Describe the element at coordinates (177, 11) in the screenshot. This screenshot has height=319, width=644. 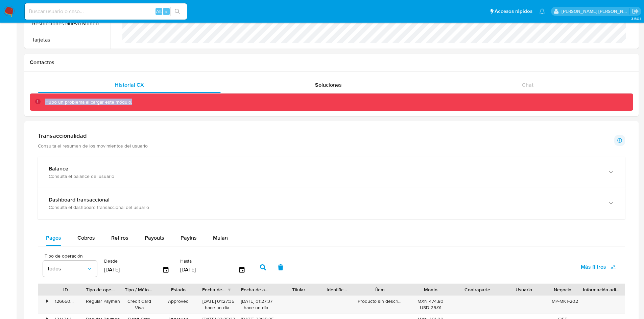
I see `button: search-icon` at that location.